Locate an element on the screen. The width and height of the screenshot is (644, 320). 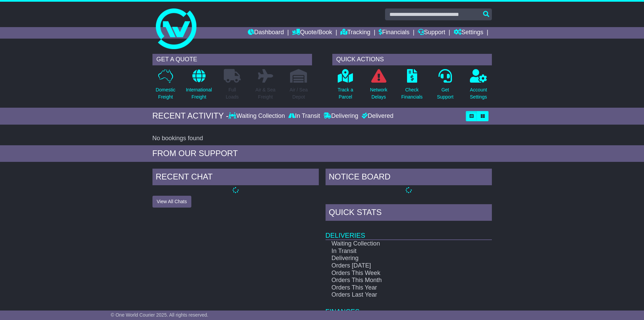
a: Support is located at coordinates (431, 33).